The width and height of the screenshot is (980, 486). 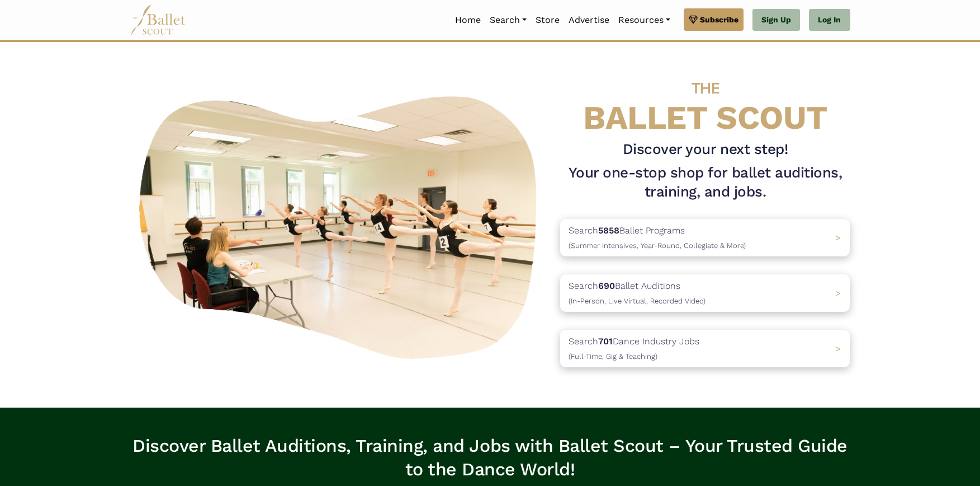 I want to click on span: (Full-Time, Gig & Teaching), so click(x=613, y=356).